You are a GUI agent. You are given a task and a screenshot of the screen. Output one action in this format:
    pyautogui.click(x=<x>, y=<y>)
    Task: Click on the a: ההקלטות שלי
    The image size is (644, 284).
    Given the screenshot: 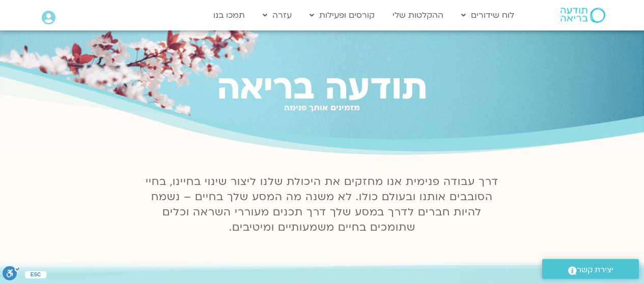 What is the action you would take?
    pyautogui.click(x=418, y=16)
    